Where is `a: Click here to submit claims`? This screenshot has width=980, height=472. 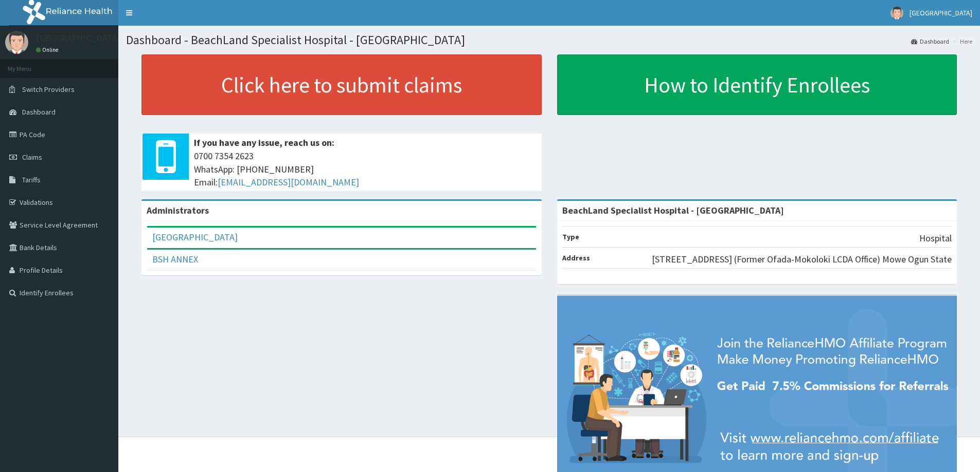
a: Click here to submit claims is located at coordinates (342, 85).